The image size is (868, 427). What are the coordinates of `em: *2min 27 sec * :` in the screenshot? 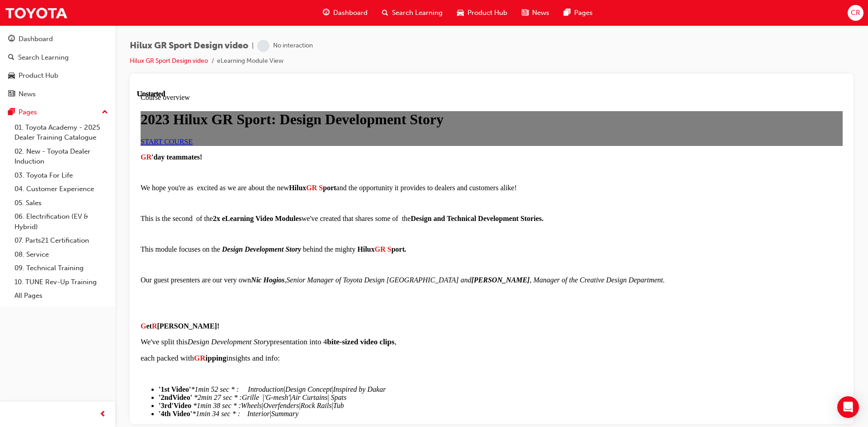 It's located at (91, 307).